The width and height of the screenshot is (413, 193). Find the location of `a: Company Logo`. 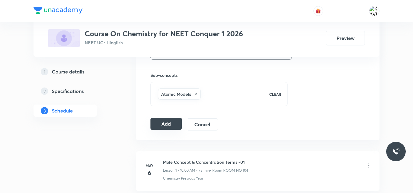

a: Company Logo is located at coordinates (58, 11).